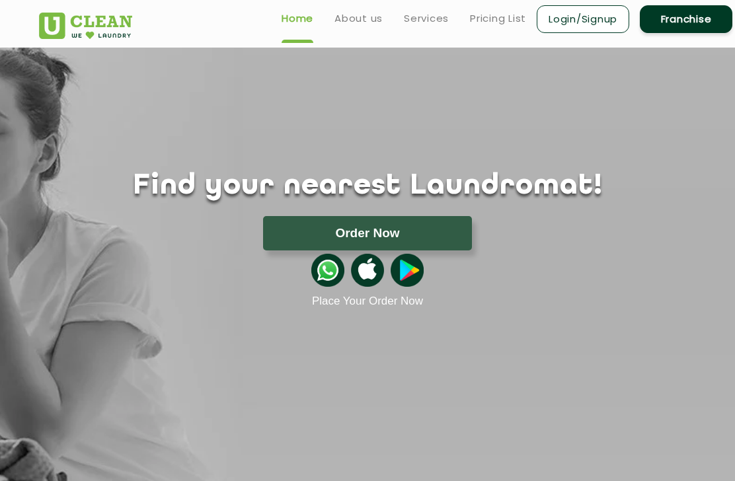 This screenshot has height=481, width=735. Describe the element at coordinates (498, 19) in the screenshot. I see `a: Pricing List` at that location.